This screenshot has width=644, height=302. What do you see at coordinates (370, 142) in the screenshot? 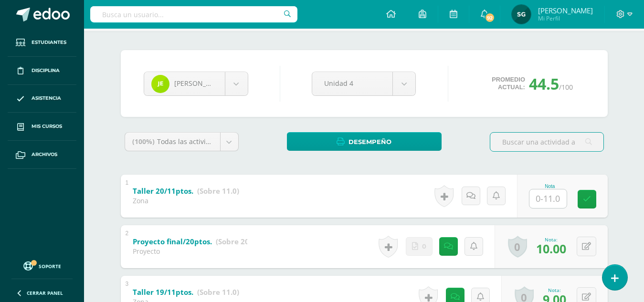
I see `span: Desempeño` at bounding box center [370, 142].